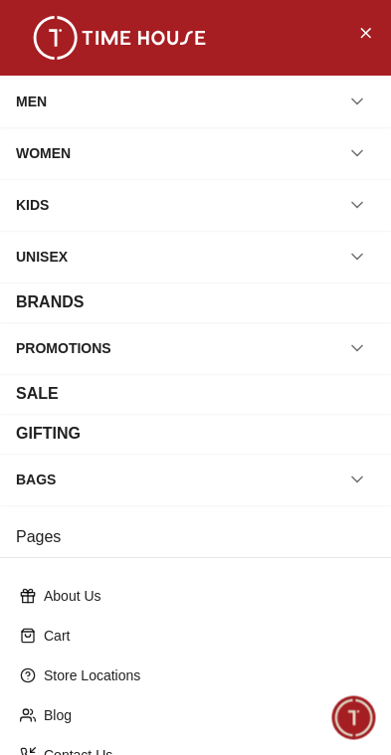 Image resolution: width=391 pixels, height=755 pixels. I want to click on div: BAGS, so click(36, 480).